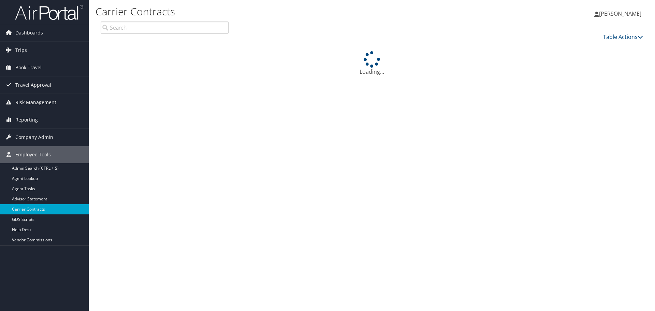 Image resolution: width=655 pixels, height=311 pixels. Describe the element at coordinates (34, 137) in the screenshot. I see `span: Company Admin` at that location.